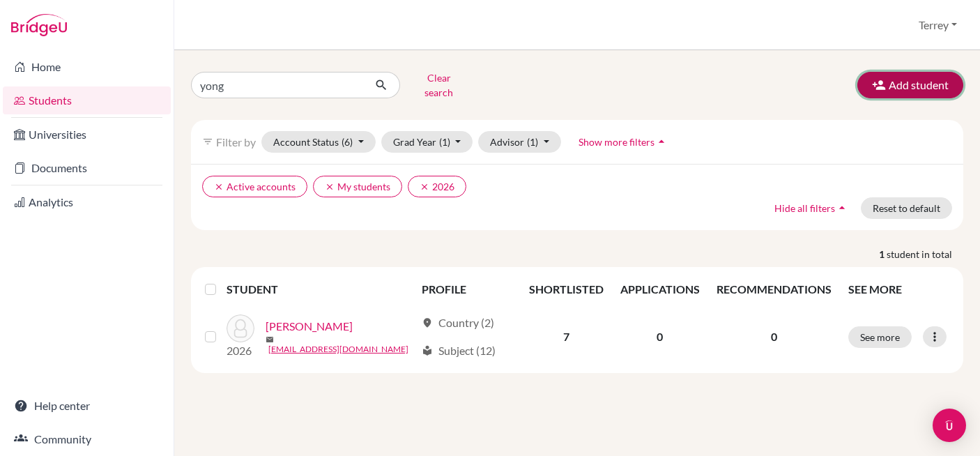 The image size is (980, 456). What do you see at coordinates (879, 337) in the screenshot?
I see `button: See more` at bounding box center [879, 337].